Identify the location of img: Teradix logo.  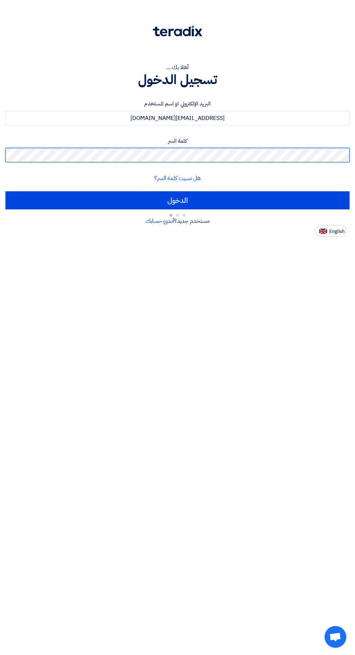
(178, 31).